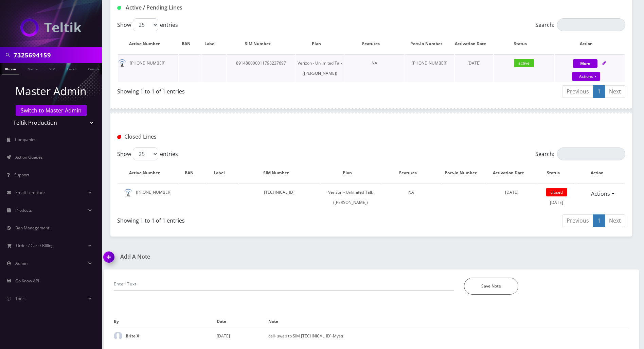 The width and height of the screenshot is (644, 349). I want to click on a: Phone, so click(10, 69).